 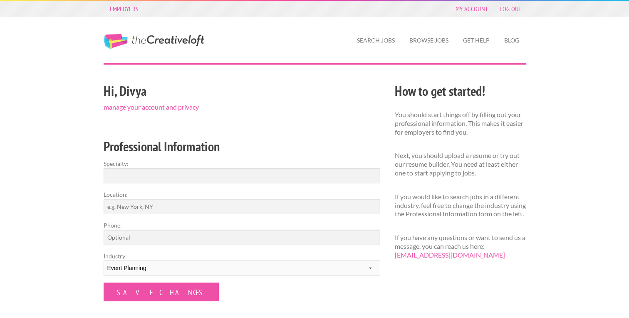 What do you see at coordinates (376, 40) in the screenshot?
I see `a: Search Jobs` at bounding box center [376, 40].